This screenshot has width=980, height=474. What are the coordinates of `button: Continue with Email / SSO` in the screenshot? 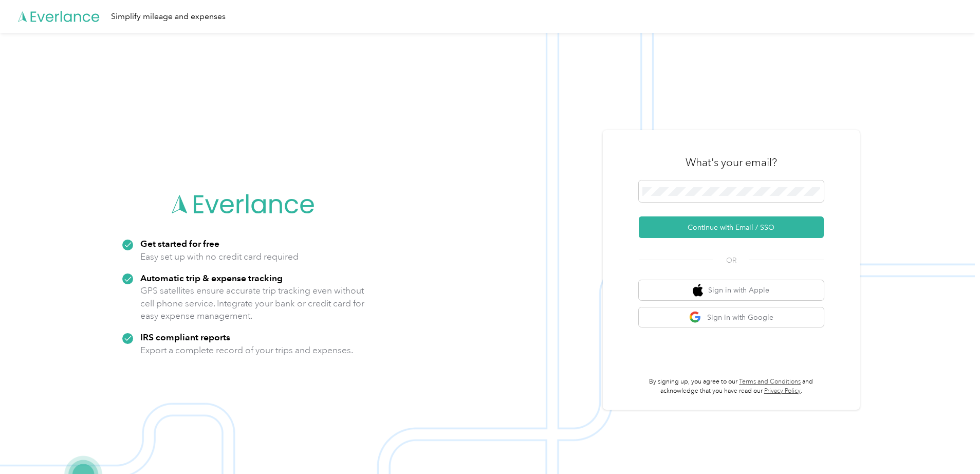 It's located at (731, 227).